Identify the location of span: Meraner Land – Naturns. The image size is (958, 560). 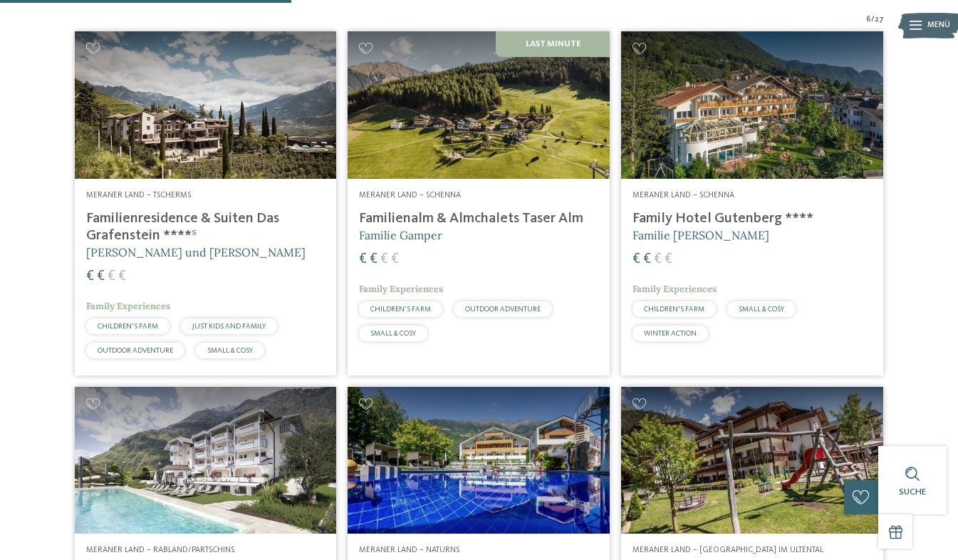
(409, 550).